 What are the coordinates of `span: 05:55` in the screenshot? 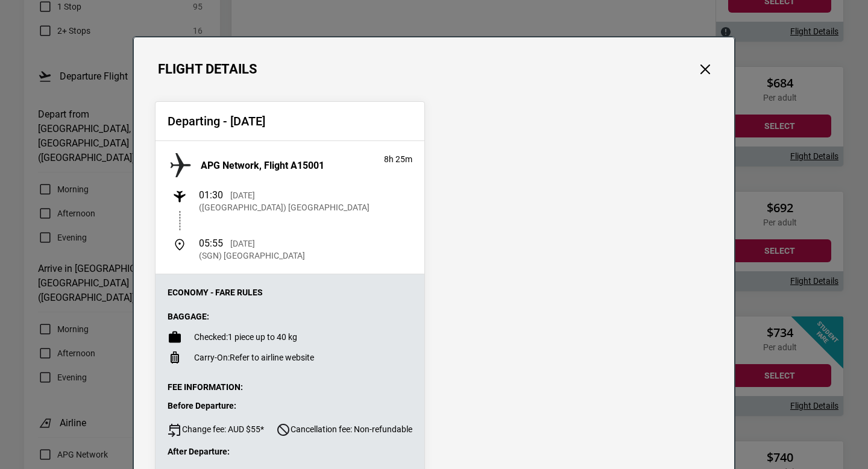 It's located at (211, 243).